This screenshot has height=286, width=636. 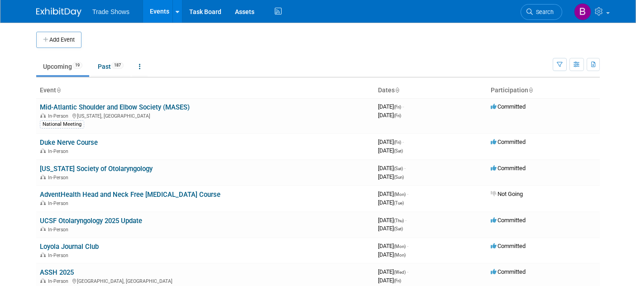 What do you see at coordinates (69, 247) in the screenshot?
I see `a: Loyola Journal Club` at bounding box center [69, 247].